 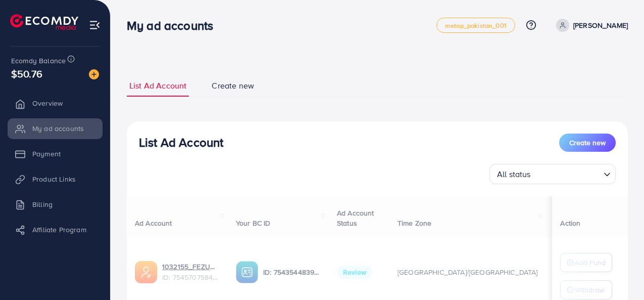 I want to click on h3: List Ad Account, so click(x=181, y=142).